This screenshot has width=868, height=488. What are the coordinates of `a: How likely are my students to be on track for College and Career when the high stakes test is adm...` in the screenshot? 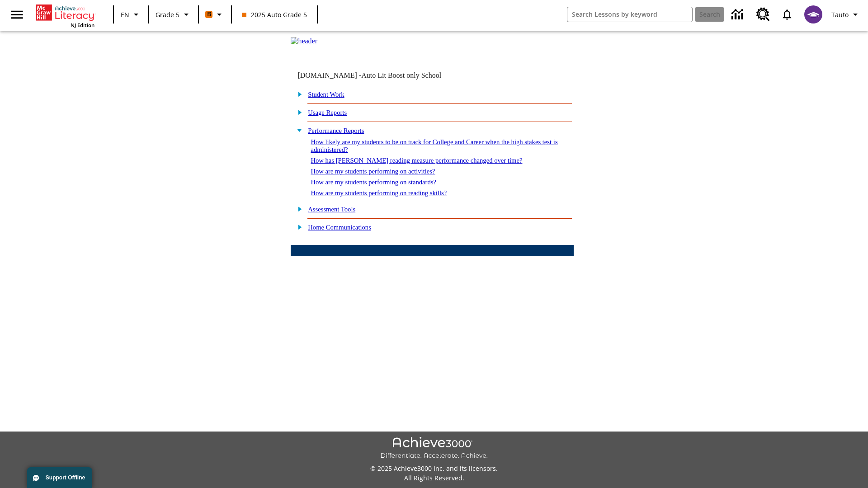 It's located at (434, 146).